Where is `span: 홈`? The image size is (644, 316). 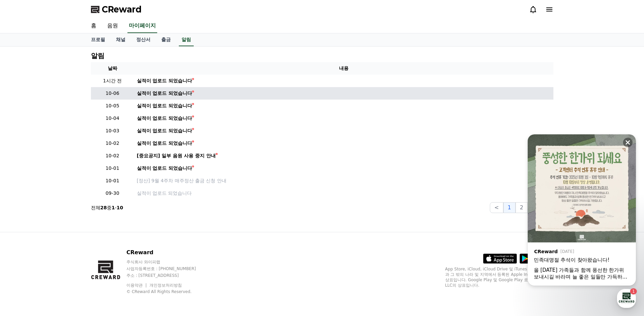 span: 홈 is located at coordinates (23, 227).